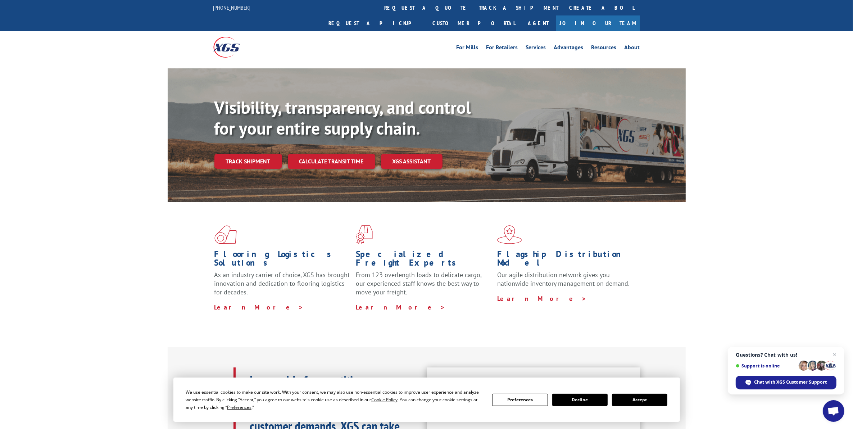  I want to click on span: Preferences, so click(239, 407).